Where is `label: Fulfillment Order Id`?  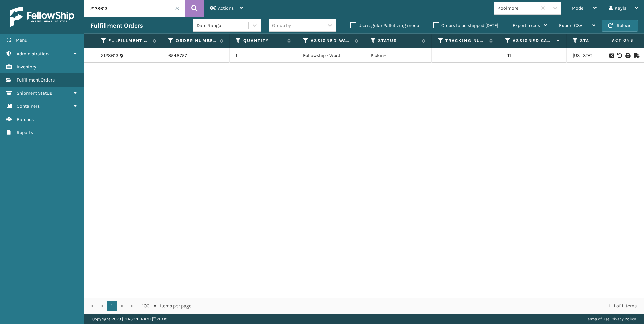 label: Fulfillment Order Id is located at coordinates (129, 40).